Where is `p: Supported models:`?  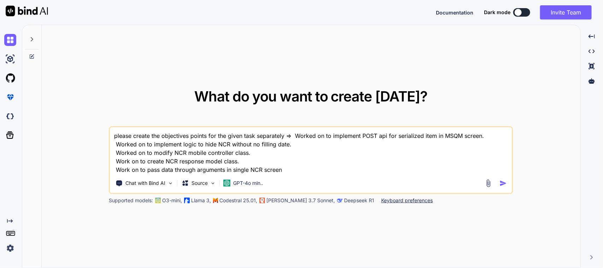 p: Supported models: is located at coordinates (131, 200).